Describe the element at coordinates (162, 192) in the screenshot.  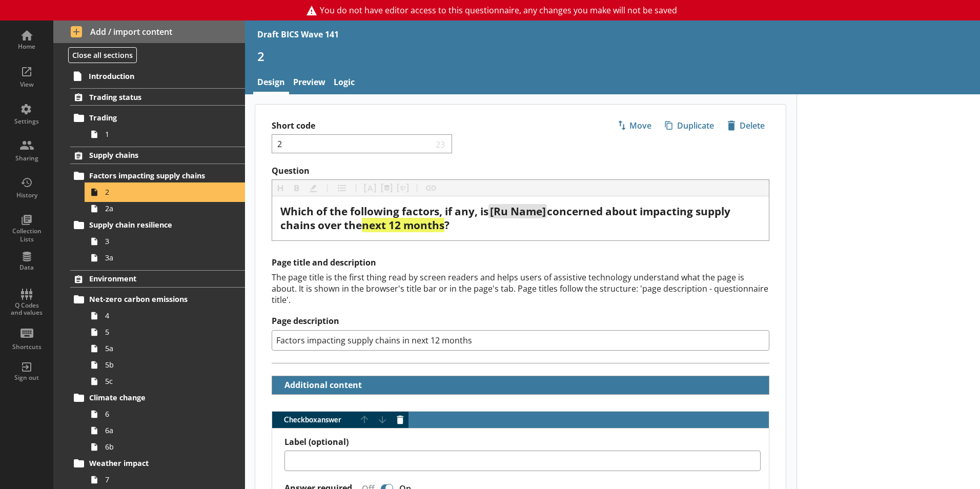
I see `span: 2` at that location.